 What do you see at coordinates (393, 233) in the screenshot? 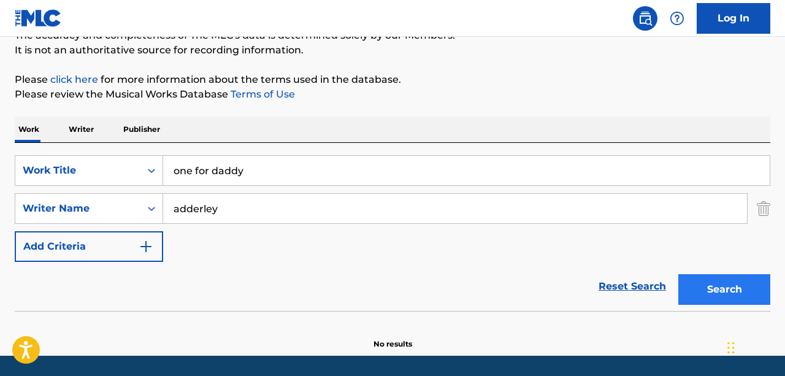
I see `form: Search Form` at bounding box center [393, 233].